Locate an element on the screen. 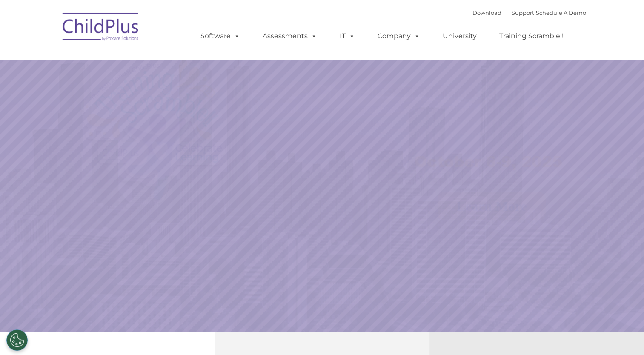 The height and width of the screenshot is (355, 644). a: Training Scramble!! is located at coordinates (531, 36).